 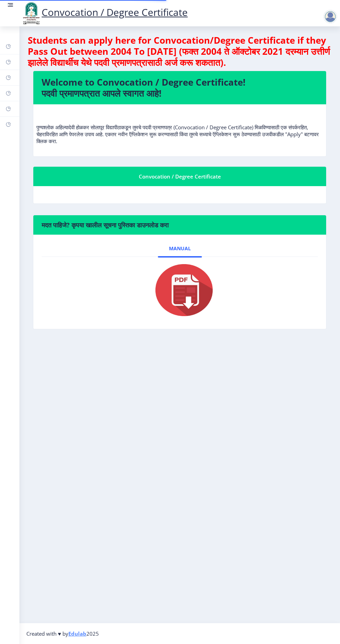 I want to click on a: Convocation / Degree Certificate, so click(x=104, y=12).